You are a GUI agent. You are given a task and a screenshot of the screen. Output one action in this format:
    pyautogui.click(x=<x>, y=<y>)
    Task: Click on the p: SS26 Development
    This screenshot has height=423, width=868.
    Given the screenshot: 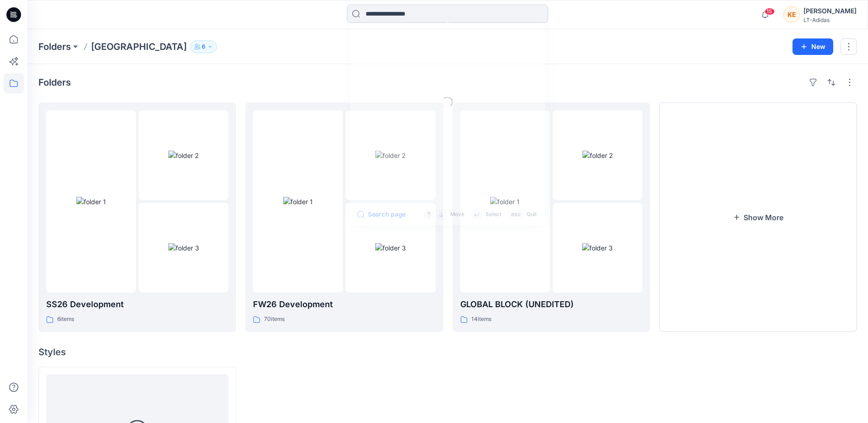 What is the action you would take?
    pyautogui.click(x=137, y=305)
    